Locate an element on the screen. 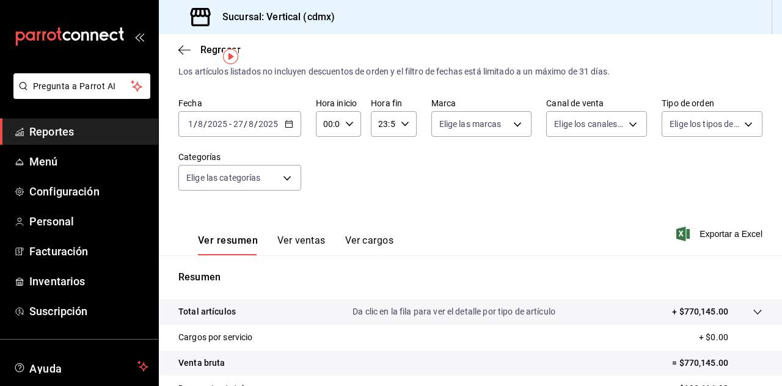  div: navigation tabs is located at coordinates (296, 245).